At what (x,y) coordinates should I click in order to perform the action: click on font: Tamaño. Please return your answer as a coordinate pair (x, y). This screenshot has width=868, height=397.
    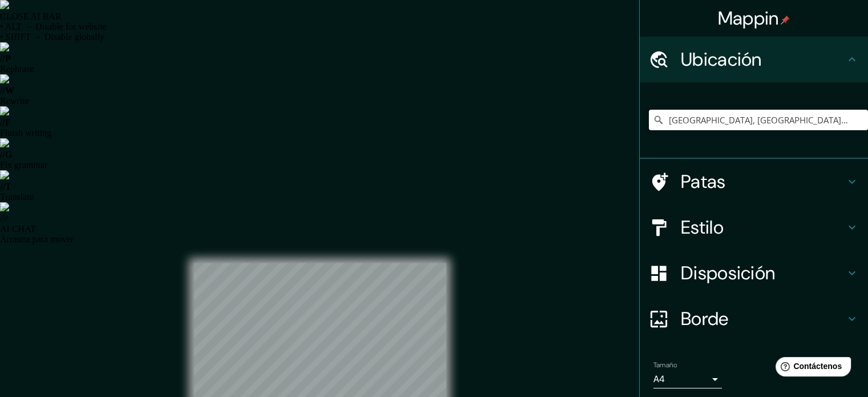
    Looking at the image, I should click on (665, 365).